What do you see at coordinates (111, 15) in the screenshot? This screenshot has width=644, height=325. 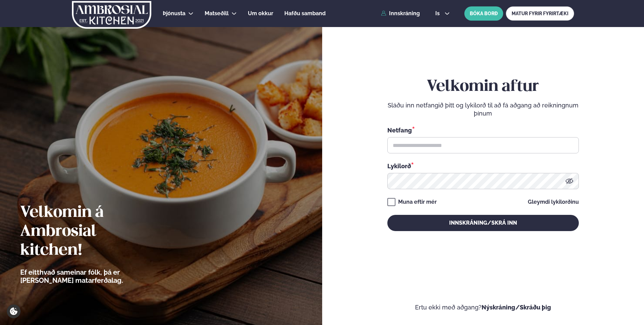 I see `img: logo` at bounding box center [111, 15].